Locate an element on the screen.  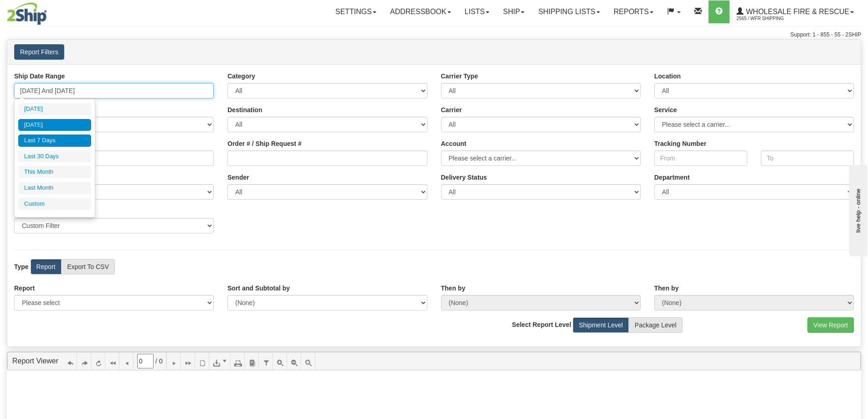
a: Addressbook is located at coordinates (420, 12).